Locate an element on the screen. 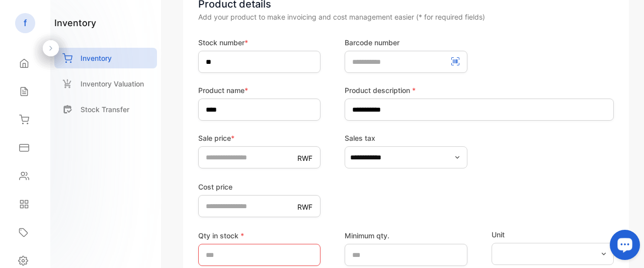 This screenshot has height=268, width=644. p: Inventory Valuation is located at coordinates (112, 84).